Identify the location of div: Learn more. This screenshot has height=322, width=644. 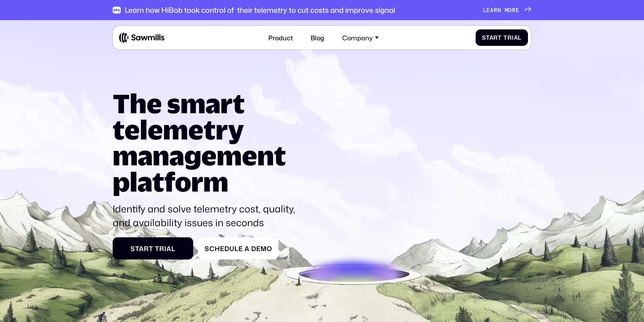
(501, 11).